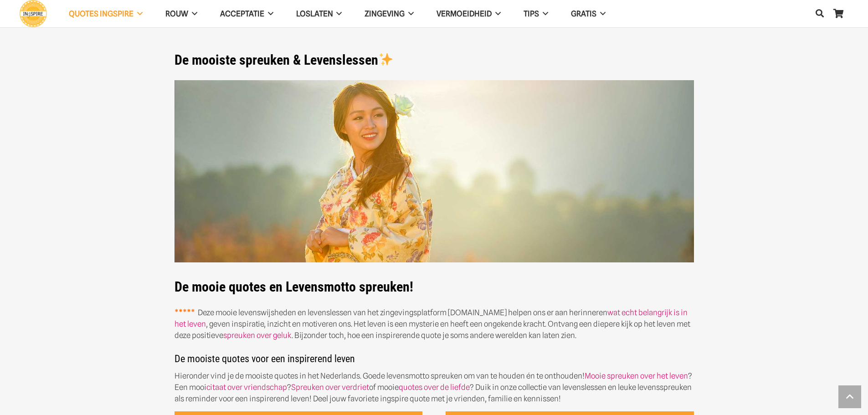 This screenshot has height=415, width=868. Describe the element at coordinates (385, 13) in the screenshot. I see `span: Zingeving` at that location.